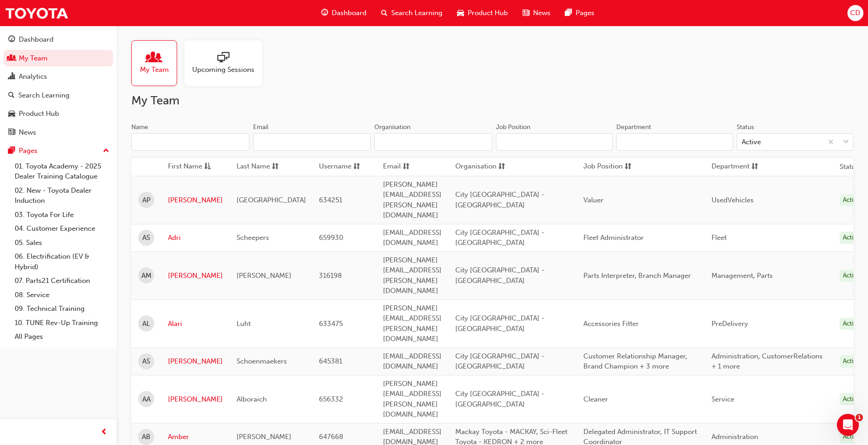 This screenshot has width=868, height=445. Describe the element at coordinates (62, 171) in the screenshot. I see `a: 01. Toyota Academy - 2025 Dealer Training Catalogue` at that location.